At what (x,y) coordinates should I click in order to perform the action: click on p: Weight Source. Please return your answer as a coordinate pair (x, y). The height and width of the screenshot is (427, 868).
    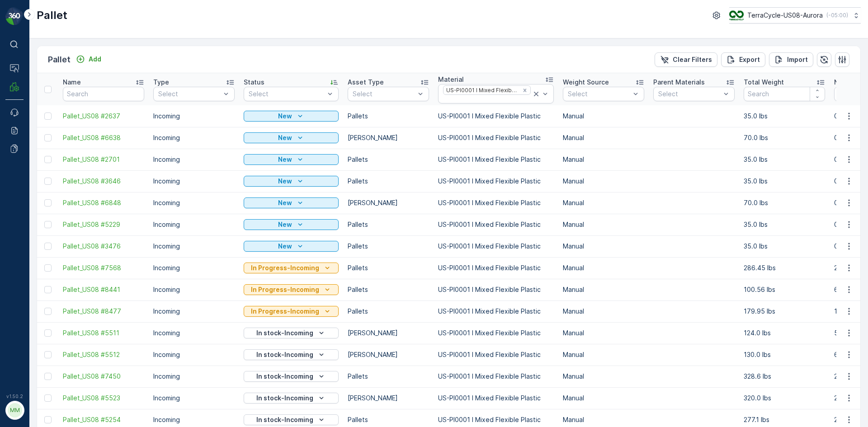
    Looking at the image, I should click on (586, 82).